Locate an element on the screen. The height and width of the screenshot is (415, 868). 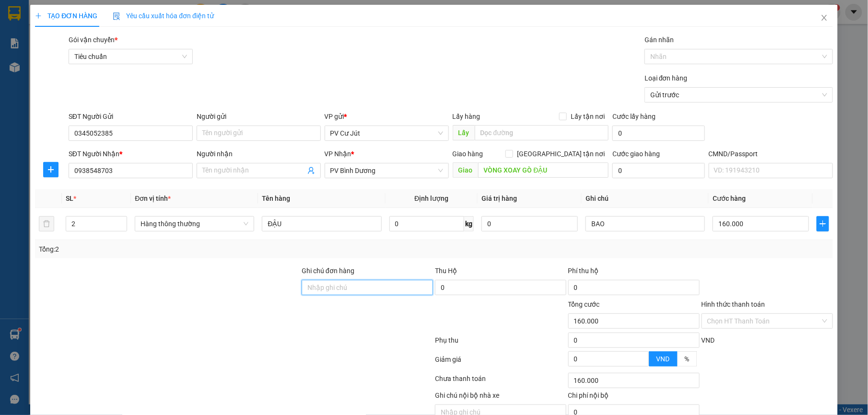
div: Chi phí nội bộ is located at coordinates (634, 398).